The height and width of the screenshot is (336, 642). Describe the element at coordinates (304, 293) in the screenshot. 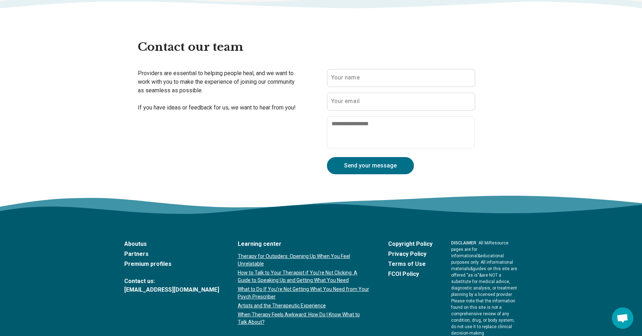

I see `a: What to Do If You’re Not Getting What You Need from Your Psych Prescriber` at that location.